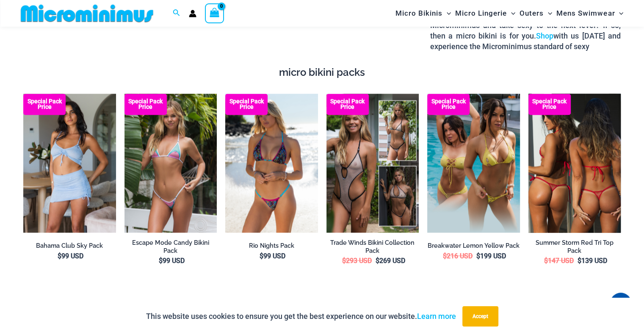 Image resolution: width=644 pixels, height=335 pixels. Describe the element at coordinates (373, 163) in the screenshot. I see `img: Collection Pack (1)` at that location.